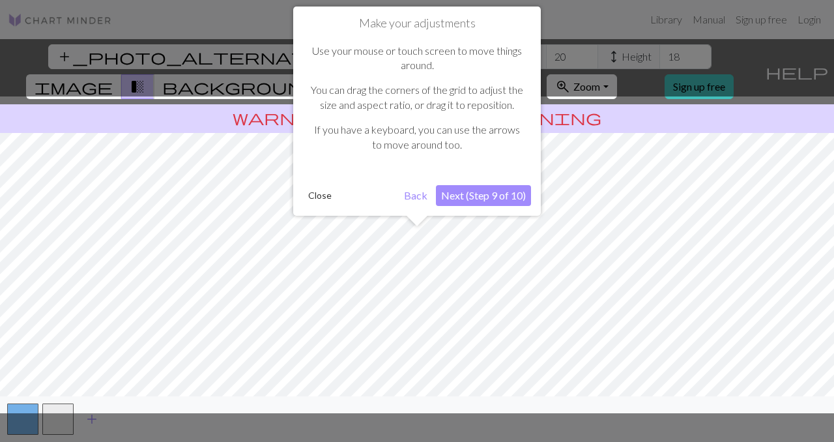  What do you see at coordinates (417, 58) in the screenshot?
I see `p: Use your mouse or touch screen to move things around.` at bounding box center [417, 58].